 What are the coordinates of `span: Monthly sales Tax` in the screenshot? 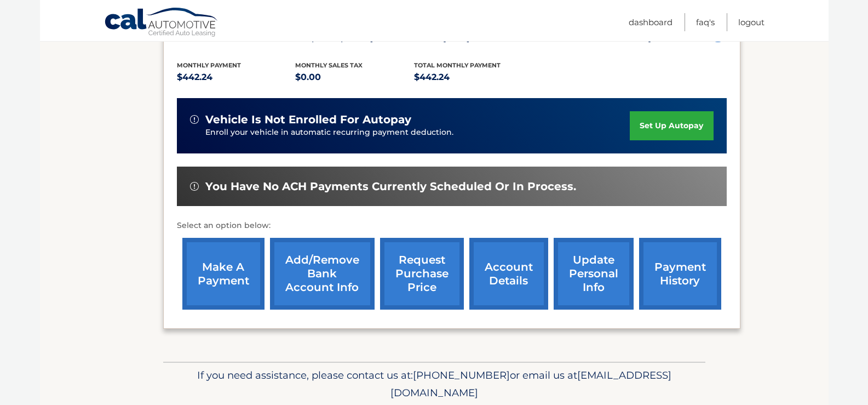 It's located at (329, 65).